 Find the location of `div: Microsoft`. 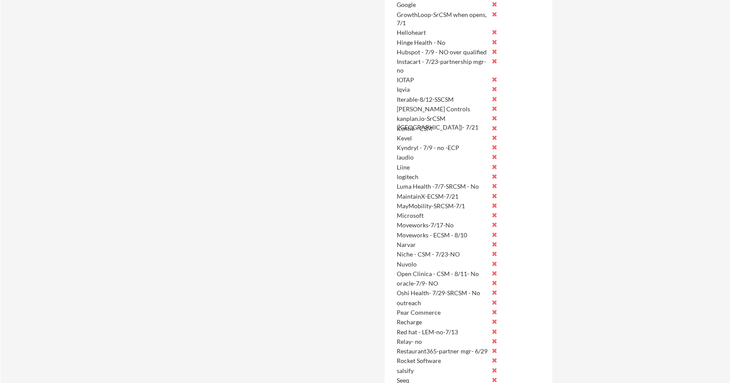

div: Microsoft is located at coordinates (443, 216).